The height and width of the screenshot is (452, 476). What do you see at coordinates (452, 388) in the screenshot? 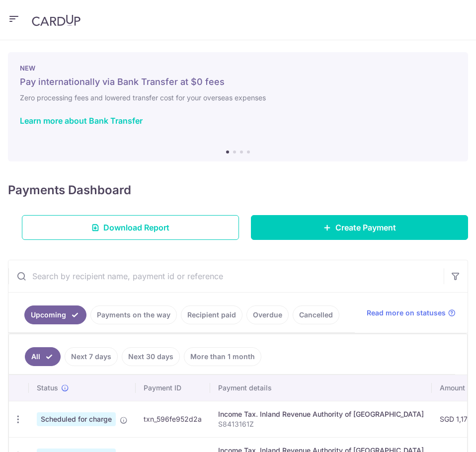
I see `span: Amount` at bounding box center [452, 388].